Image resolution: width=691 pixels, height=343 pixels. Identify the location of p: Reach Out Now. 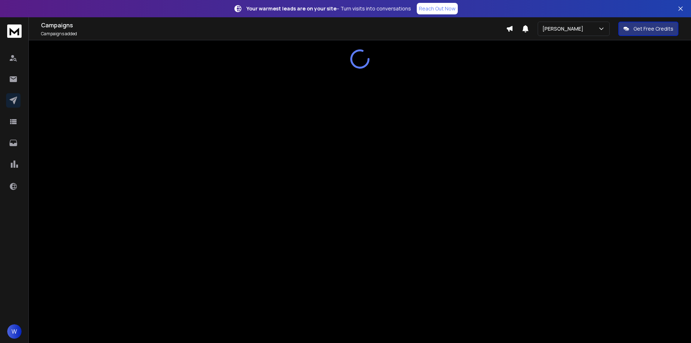
(437, 9).